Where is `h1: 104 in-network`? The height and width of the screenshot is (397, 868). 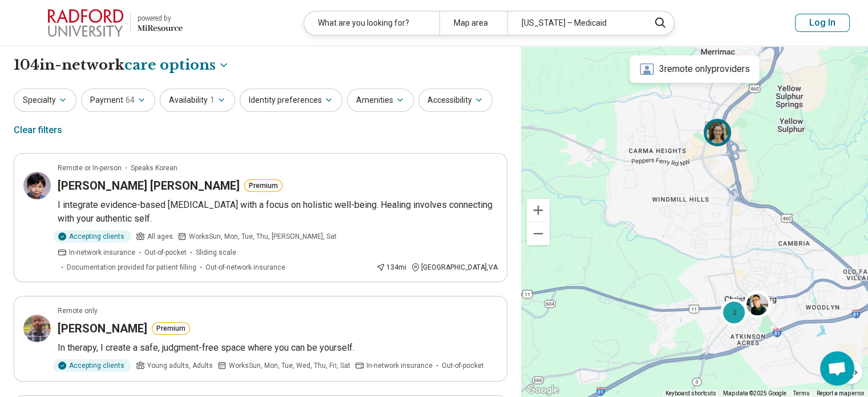 h1: 104 in-network is located at coordinates (121, 65).